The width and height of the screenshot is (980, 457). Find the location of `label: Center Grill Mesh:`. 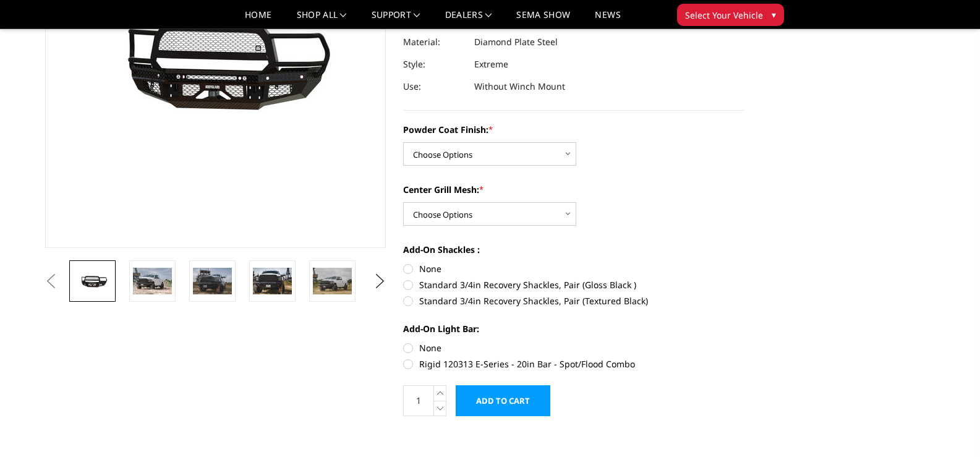

label: Center Grill Mesh: is located at coordinates (574, 189).